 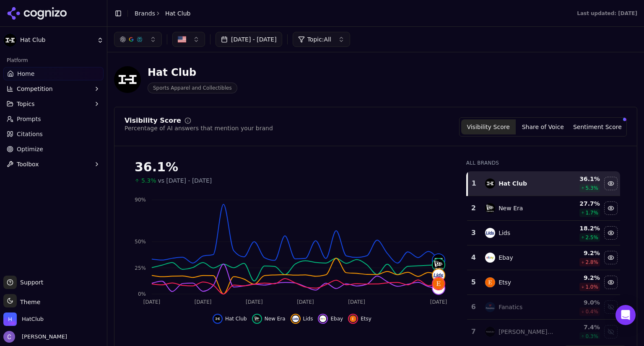 I want to click on span: Competition, so click(x=35, y=89).